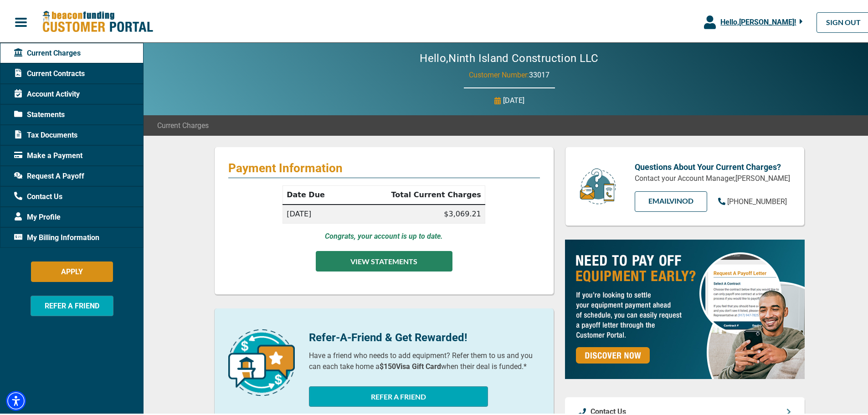  I want to click on th: Total Current Charges, so click(416, 194).